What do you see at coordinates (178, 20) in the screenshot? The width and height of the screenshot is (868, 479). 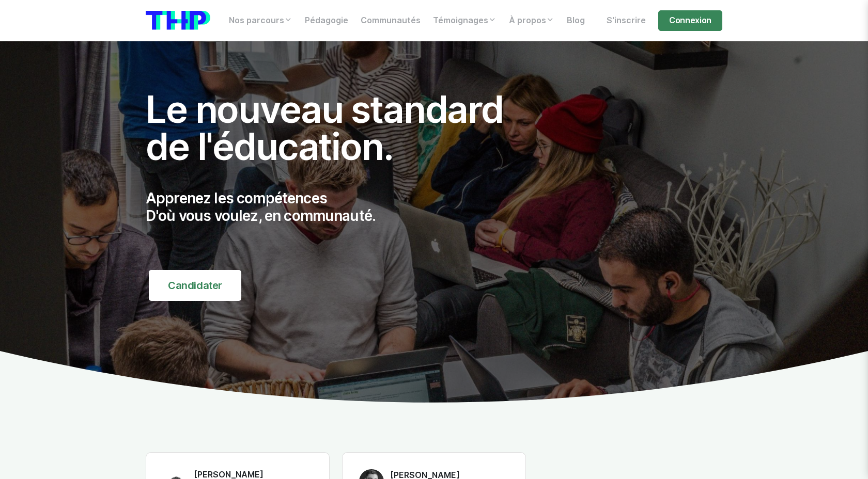 I see `img: logo` at bounding box center [178, 20].